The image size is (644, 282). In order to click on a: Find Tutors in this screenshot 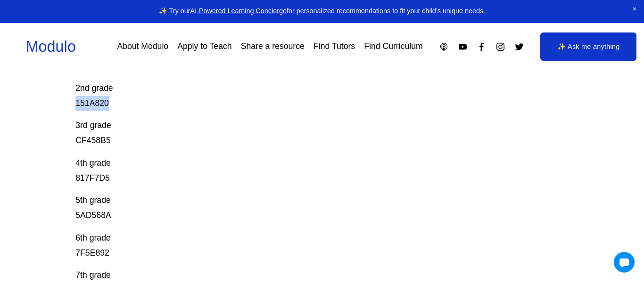, I will do `click(334, 46)`.